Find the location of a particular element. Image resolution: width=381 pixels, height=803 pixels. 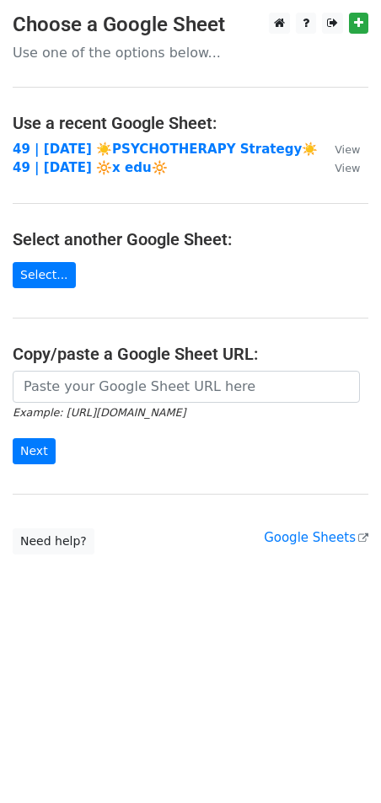

h4: Copy/paste a Google Sheet URL: is located at coordinates (190, 354).